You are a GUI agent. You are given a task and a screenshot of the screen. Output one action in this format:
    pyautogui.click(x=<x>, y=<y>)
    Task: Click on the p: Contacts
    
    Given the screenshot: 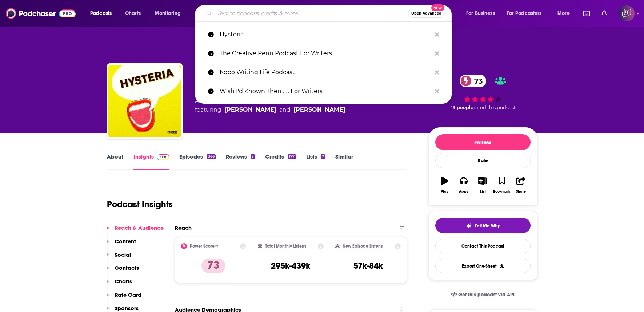 What is the action you would take?
    pyautogui.click(x=127, y=268)
    